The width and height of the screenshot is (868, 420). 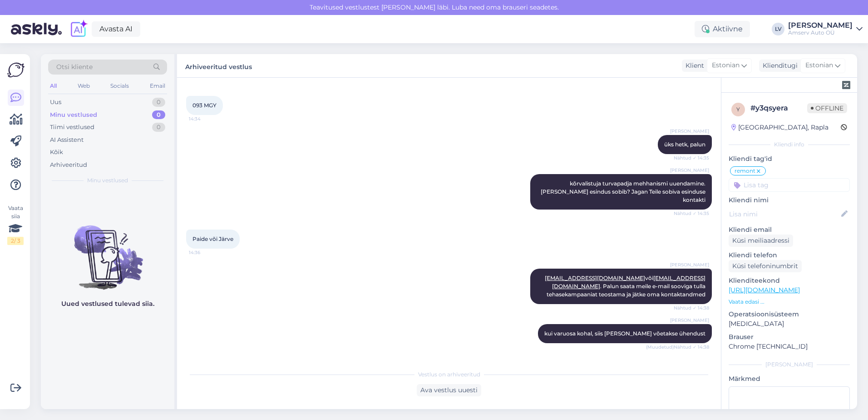 What do you see at coordinates (738, 109) in the screenshot?
I see `span: y` at bounding box center [738, 109].